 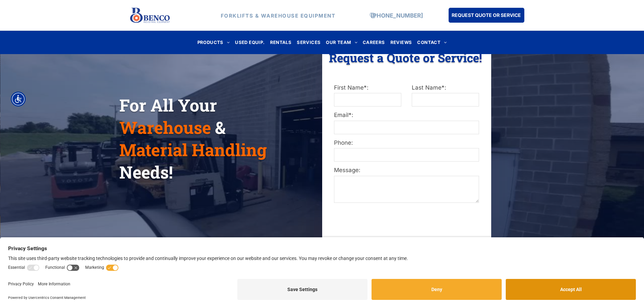 What do you see at coordinates (401, 43) in the screenshot?
I see `a: REVIEWS` at bounding box center [401, 43].